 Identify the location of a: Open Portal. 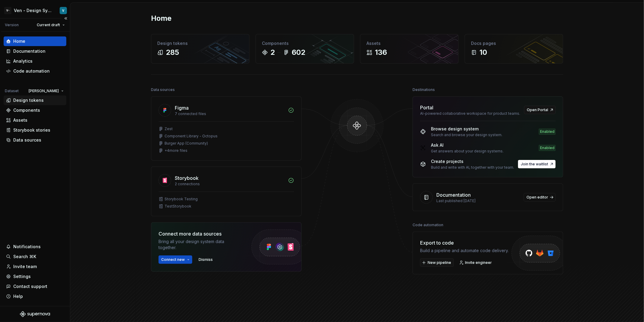
(540, 110).